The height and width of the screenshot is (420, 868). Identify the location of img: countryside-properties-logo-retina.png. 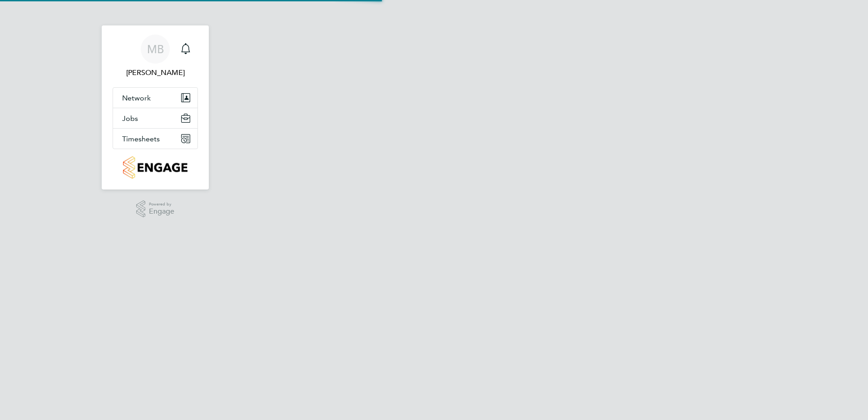
(155, 167).